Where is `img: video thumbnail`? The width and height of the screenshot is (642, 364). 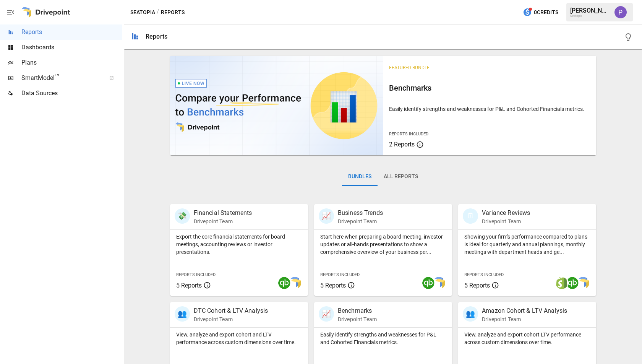 img: video thumbnail is located at coordinates (277, 105).